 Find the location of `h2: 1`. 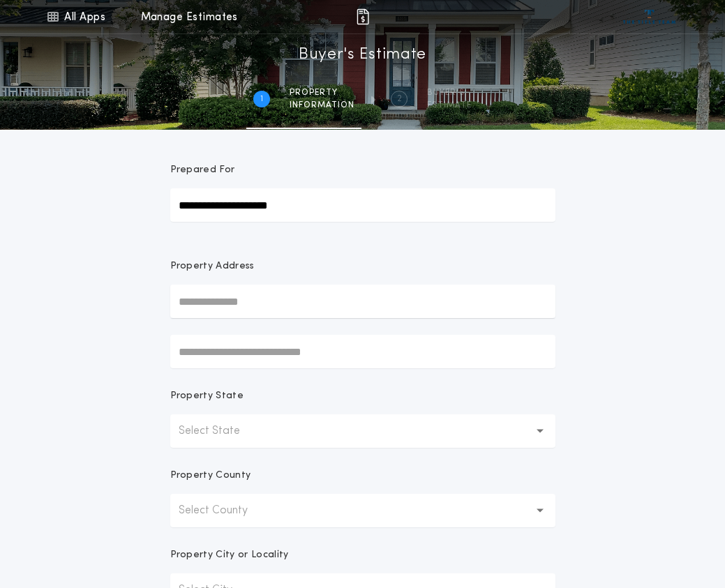

h2: 1 is located at coordinates (262, 99).